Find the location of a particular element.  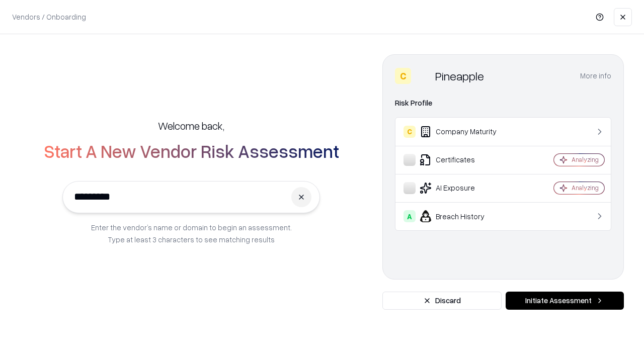

div: Company Maturity is located at coordinates (463, 132).